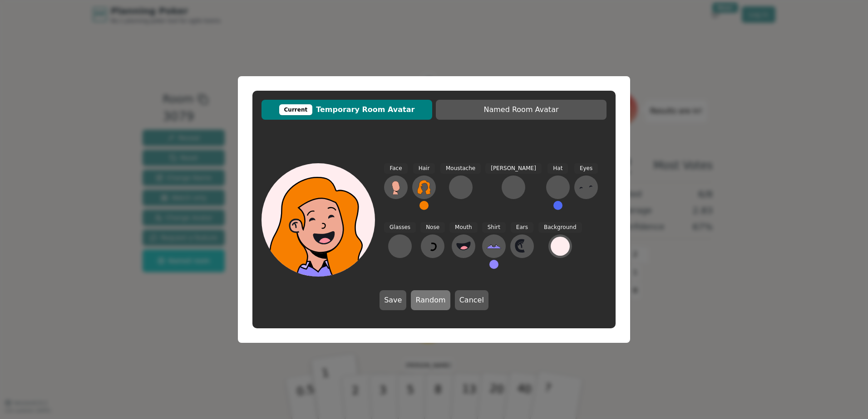 This screenshot has height=419, width=868. Describe the element at coordinates (424, 168) in the screenshot. I see `span: Hair` at that location.